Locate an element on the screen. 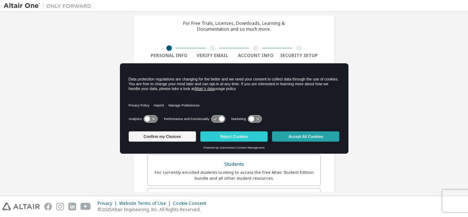 The height and width of the screenshot is (217, 468). img: youtube.svg is located at coordinates (86, 206).